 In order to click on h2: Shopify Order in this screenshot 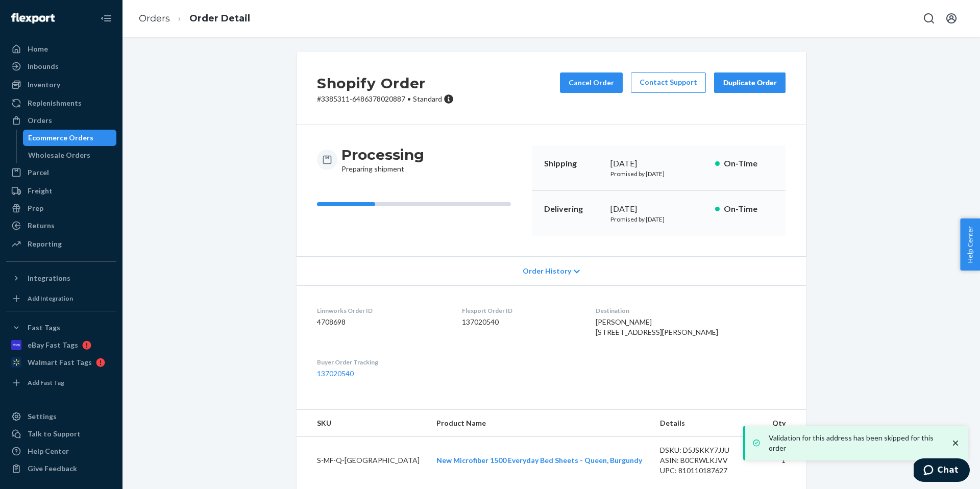, I will do `click(386, 83)`.